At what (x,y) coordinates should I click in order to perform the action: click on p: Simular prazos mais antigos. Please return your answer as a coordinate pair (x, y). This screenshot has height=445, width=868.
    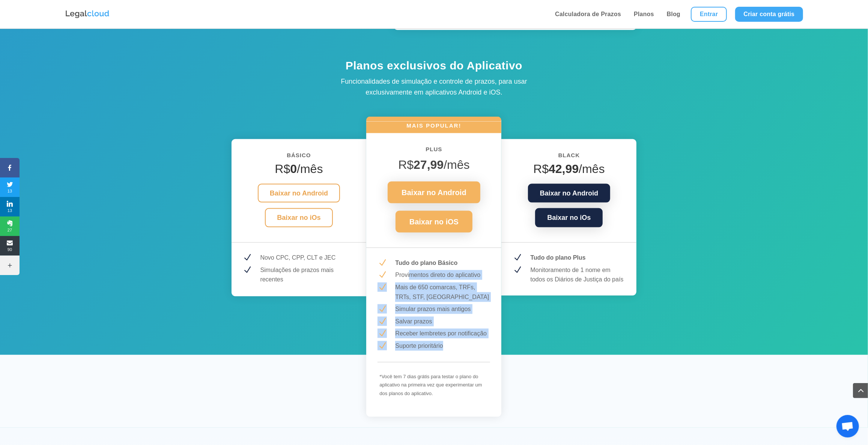
    Looking at the image, I should click on (442, 309).